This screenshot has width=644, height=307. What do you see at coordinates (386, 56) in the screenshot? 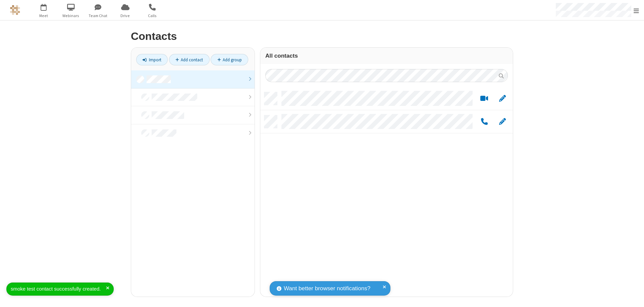
I see `h3: All contacts` at bounding box center [386, 56].